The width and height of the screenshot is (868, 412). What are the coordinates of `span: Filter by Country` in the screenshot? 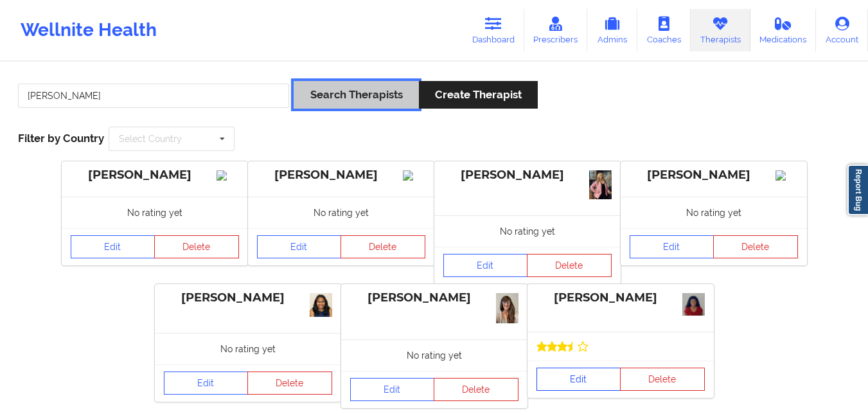 It's located at (61, 138).